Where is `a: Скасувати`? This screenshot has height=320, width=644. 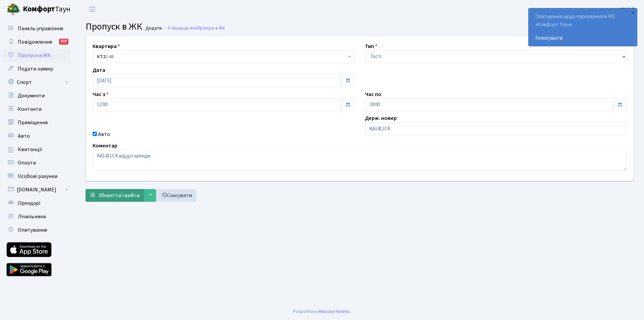 a: Скасувати is located at coordinates (177, 195).